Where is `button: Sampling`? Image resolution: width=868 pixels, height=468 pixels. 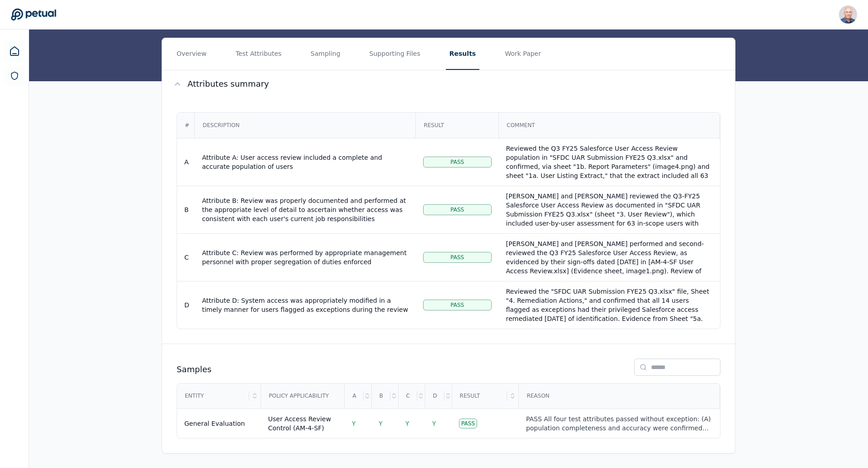 button: Sampling is located at coordinates (325, 54).